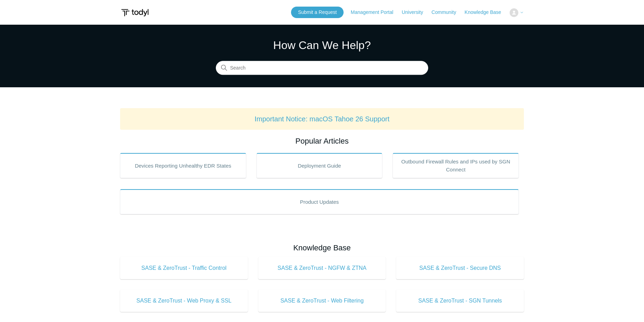  What do you see at coordinates (184, 268) in the screenshot?
I see `span: SASE & ZeroTrust - Traffic Control` at bounding box center [184, 268].